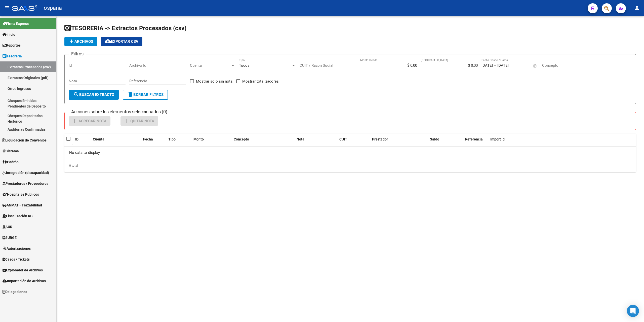  Describe the element at coordinates (10, 151) in the screenshot. I see `span: Sistema` at that location.